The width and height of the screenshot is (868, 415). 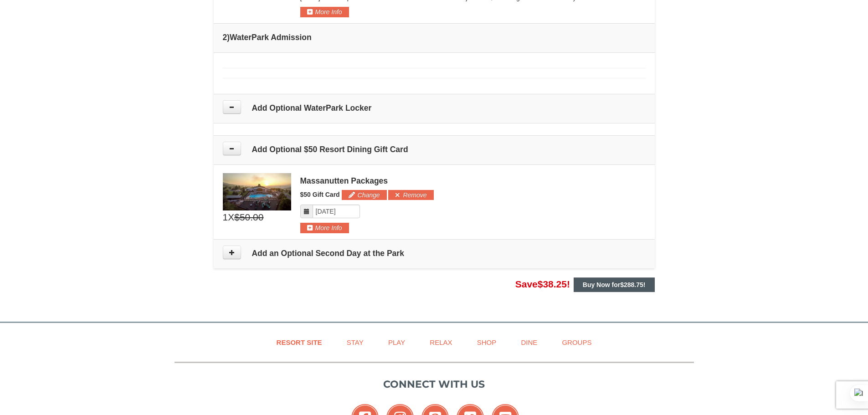 What do you see at coordinates (434, 38) in the screenshot?
I see `h4: 2 WaterPark Admission` at bounding box center [434, 38].